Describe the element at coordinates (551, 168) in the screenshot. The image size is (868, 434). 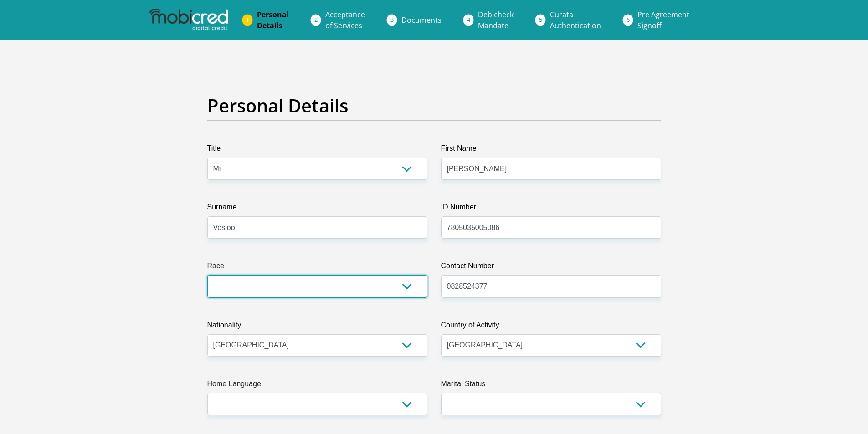
I see `input: First Name` at that location.